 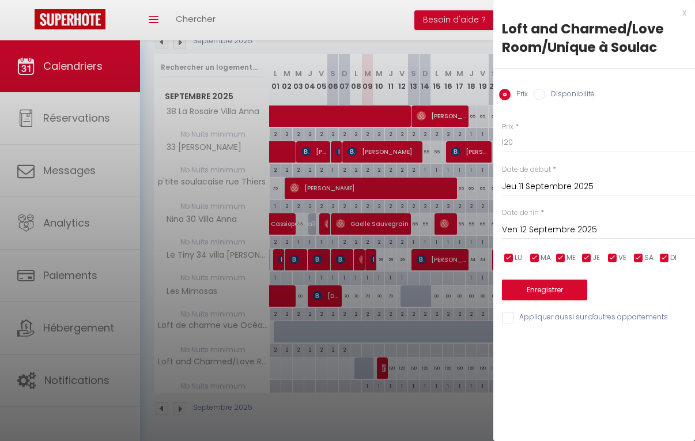 I want to click on span: JE, so click(x=596, y=258).